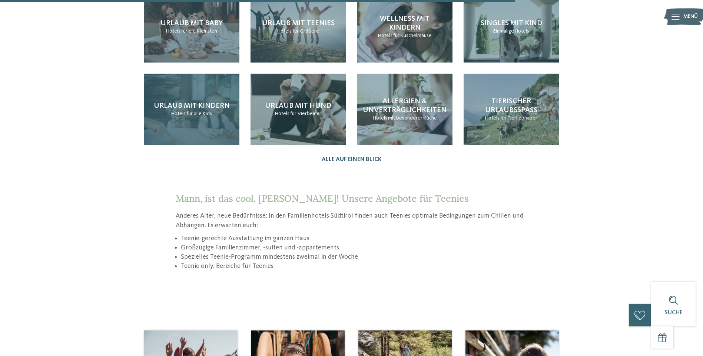  I want to click on li: Spezielles Teenie-Programm mindestens zweimal in der Woche, so click(354, 257).